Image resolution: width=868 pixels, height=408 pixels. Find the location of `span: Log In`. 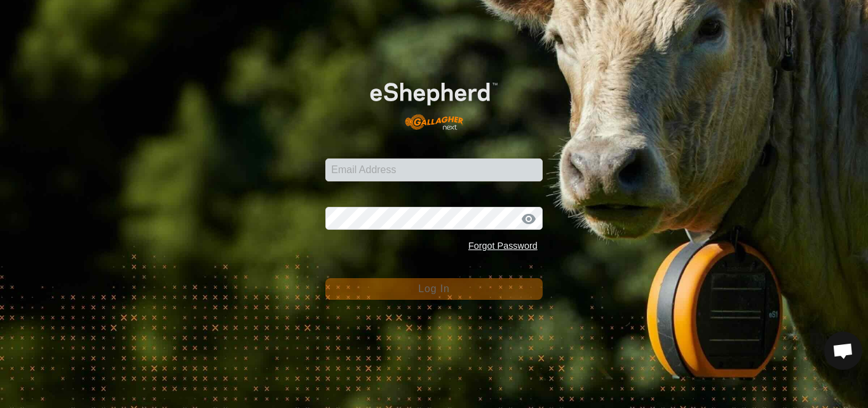

span: Log In is located at coordinates (433, 288).